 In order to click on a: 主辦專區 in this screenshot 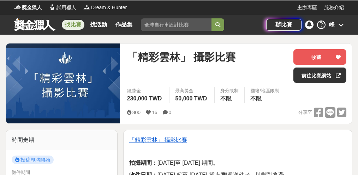, I will do `click(307, 7)`.